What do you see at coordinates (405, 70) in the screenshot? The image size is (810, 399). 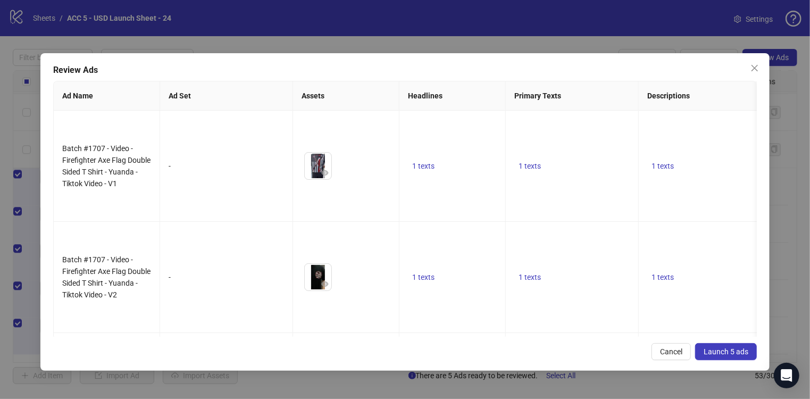 I see `div: Review Ads` at bounding box center [405, 70].